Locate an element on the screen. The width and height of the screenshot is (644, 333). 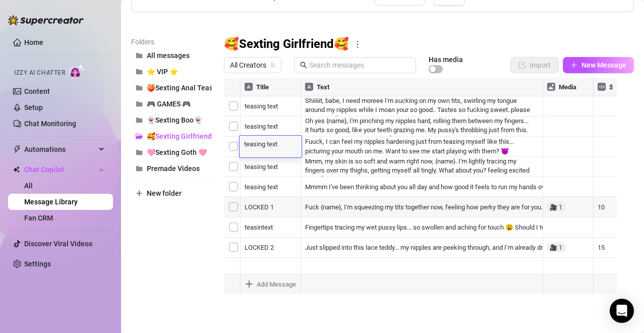
button: 🩷Sexting Goth 🩷 is located at coordinates (171, 152).